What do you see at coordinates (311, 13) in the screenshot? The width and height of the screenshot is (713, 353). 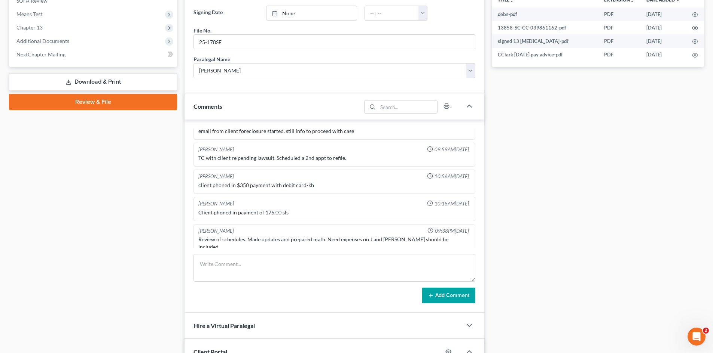 I see `a: None` at bounding box center [311, 13].